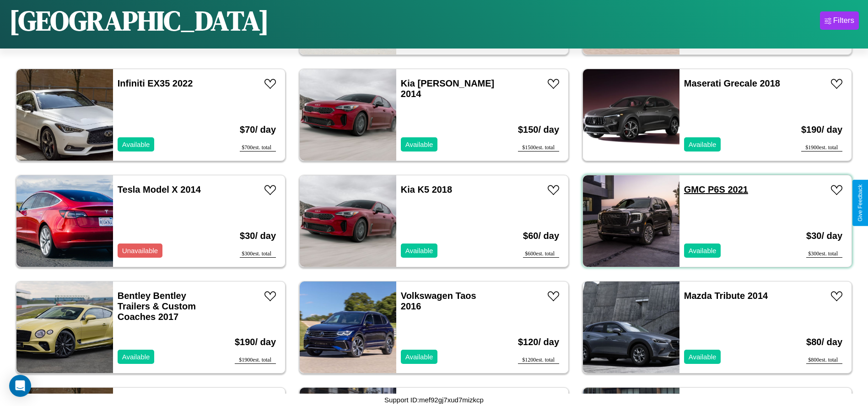  I want to click on p: Unavailable, so click(140, 251).